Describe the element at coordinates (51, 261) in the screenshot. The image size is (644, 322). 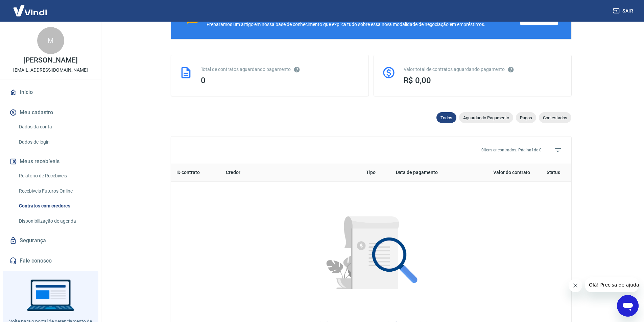
I see `a: Fale conosco` at that location.